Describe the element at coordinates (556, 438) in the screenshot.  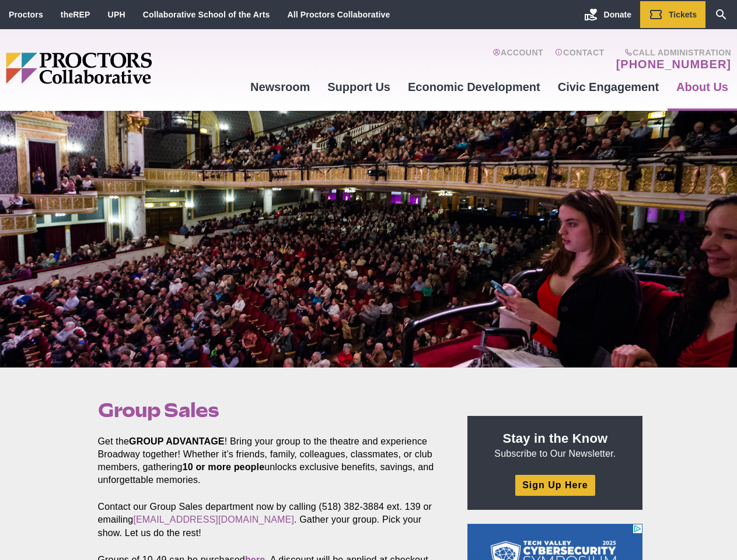
I see `strong: Stay in the Know` at that location.